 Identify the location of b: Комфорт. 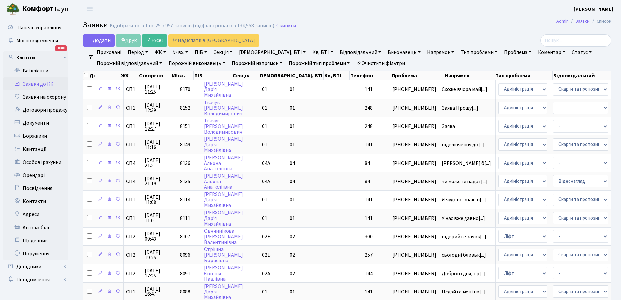
(38, 9).